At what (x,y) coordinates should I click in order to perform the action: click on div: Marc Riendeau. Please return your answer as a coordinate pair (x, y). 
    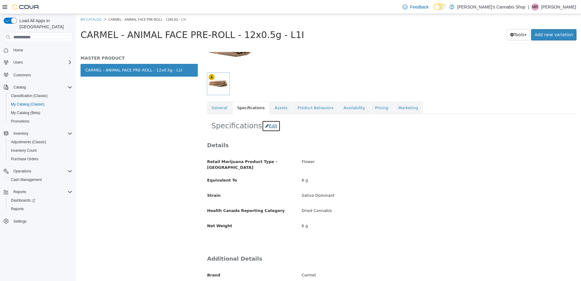
    Looking at the image, I should click on (536, 7).